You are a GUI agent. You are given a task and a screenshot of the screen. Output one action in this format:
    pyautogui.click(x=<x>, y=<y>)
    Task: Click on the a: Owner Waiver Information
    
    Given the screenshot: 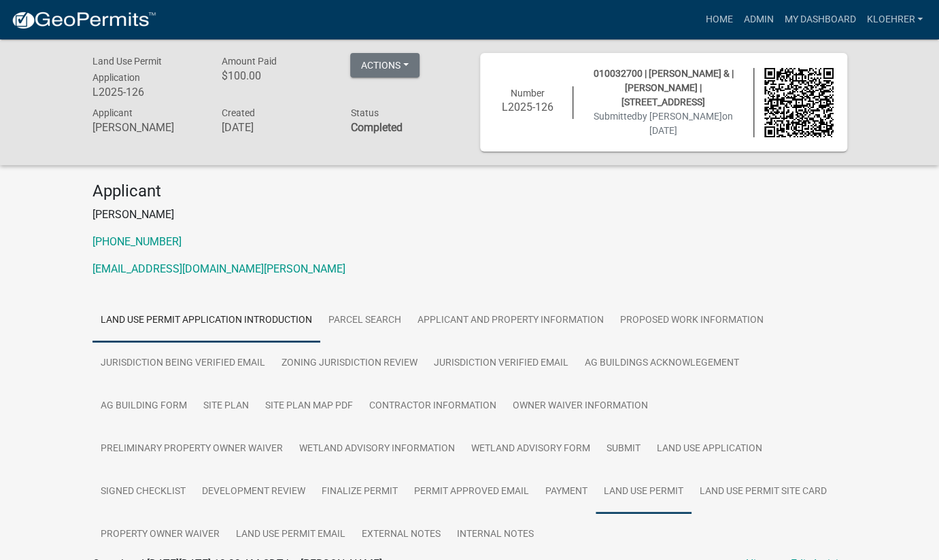 What is the action you would take?
    pyautogui.click(x=580, y=407)
    